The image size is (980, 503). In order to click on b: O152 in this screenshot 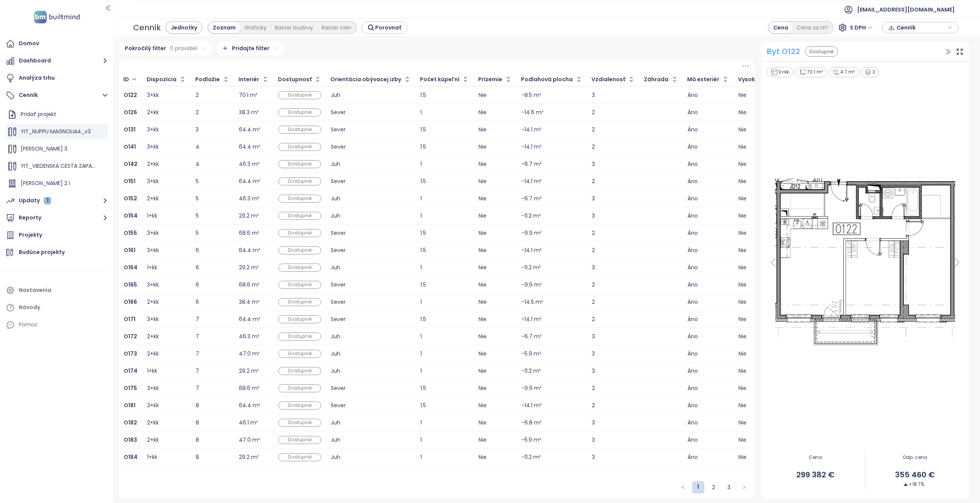, I will do `click(130, 199)`.